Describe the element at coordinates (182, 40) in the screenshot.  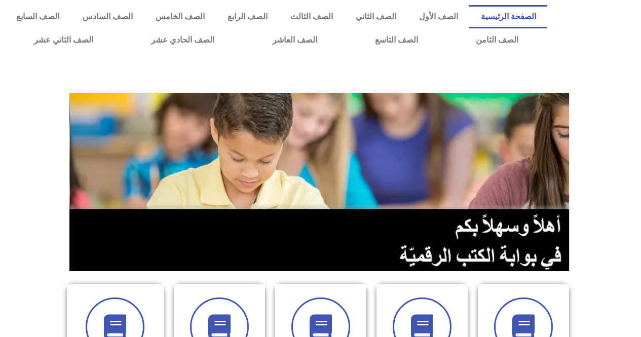
I see `a: الصف الحادي عشر` at that location.